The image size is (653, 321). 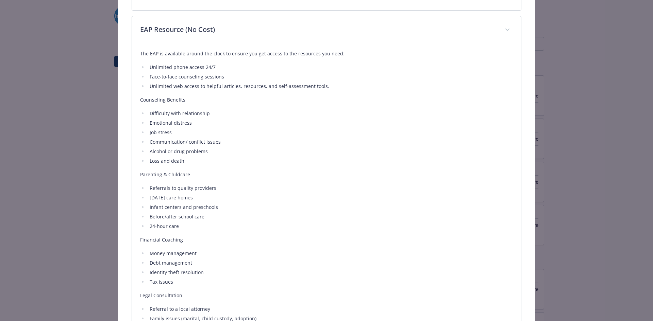 What do you see at coordinates (330, 161) in the screenshot?
I see `li: Loss and death` at bounding box center [330, 161].